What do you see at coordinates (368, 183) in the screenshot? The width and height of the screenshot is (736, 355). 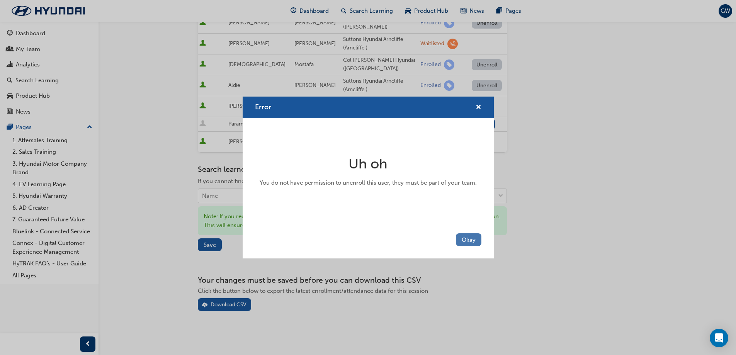 I see `div: You do not have permission to unenroll this user, they must be part of your team.` at bounding box center [368, 183].